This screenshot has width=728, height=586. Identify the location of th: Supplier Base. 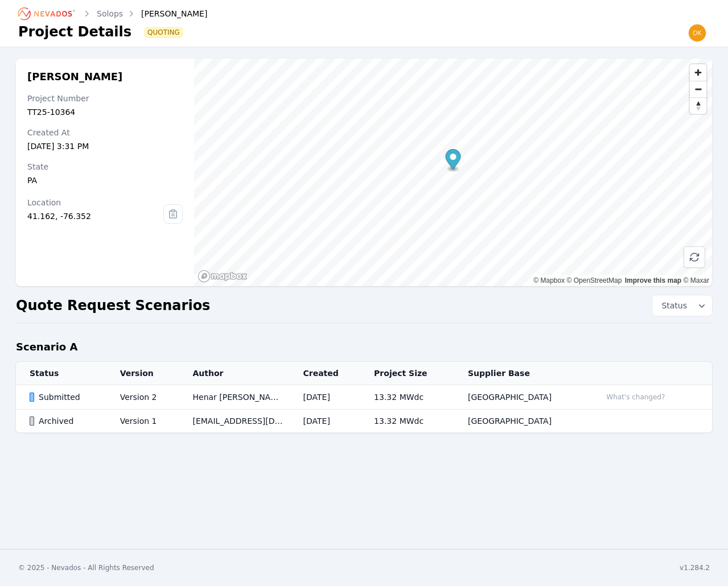
(521, 374).